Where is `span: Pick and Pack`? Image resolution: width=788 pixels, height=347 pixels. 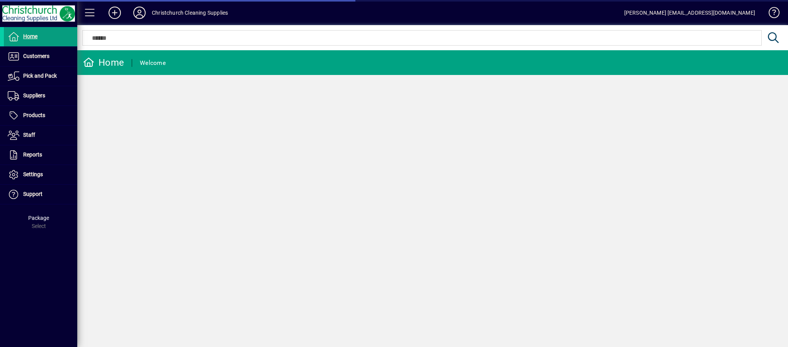
span: Pick and Pack is located at coordinates (40, 76).